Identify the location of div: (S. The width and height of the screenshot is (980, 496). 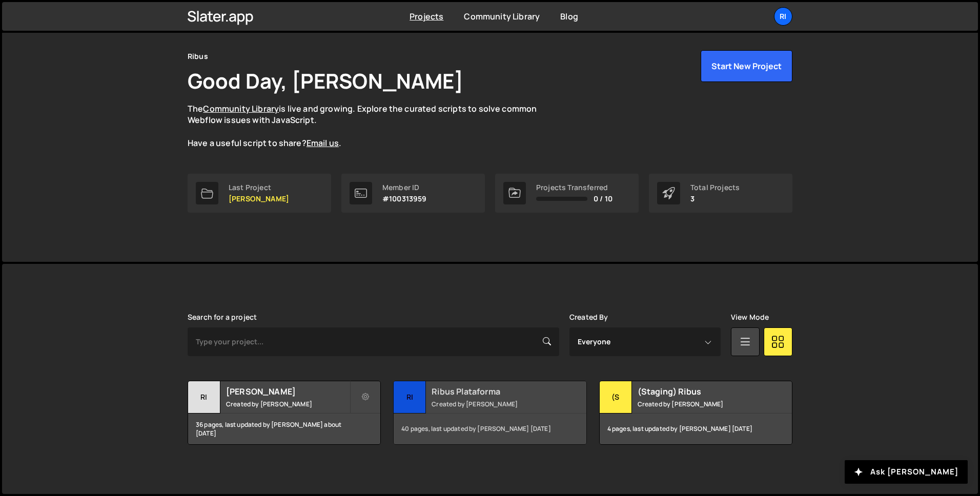
(616, 397).